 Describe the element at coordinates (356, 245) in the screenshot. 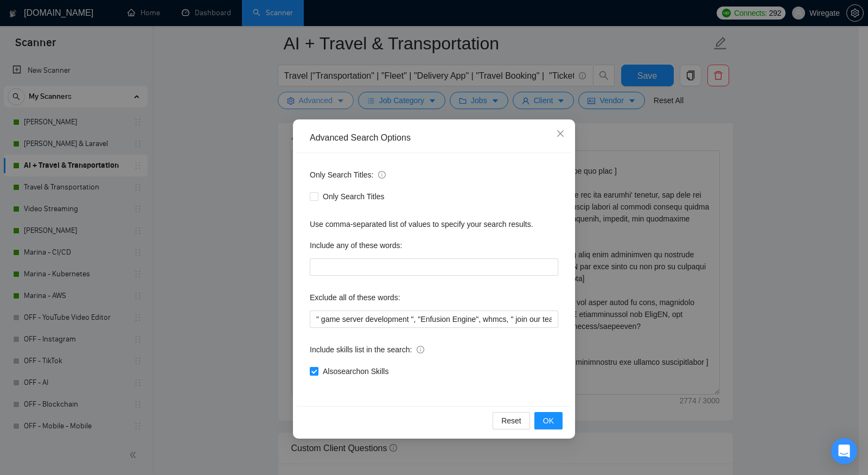

I see `label: Include any of these words:` at that location.